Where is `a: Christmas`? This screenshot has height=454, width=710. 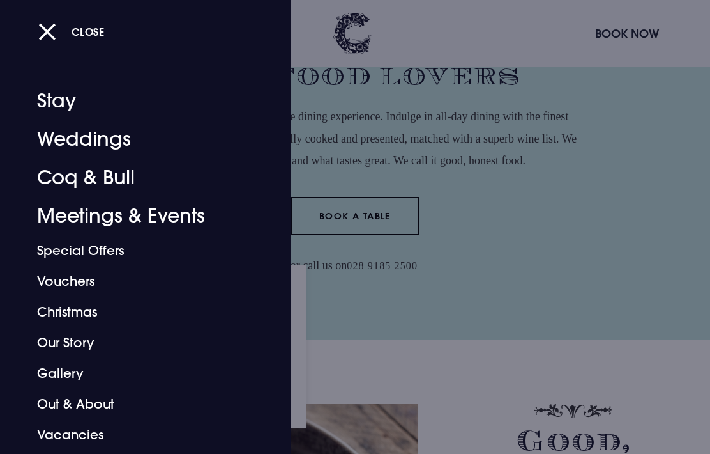
a: Christmas is located at coordinates (137, 312).